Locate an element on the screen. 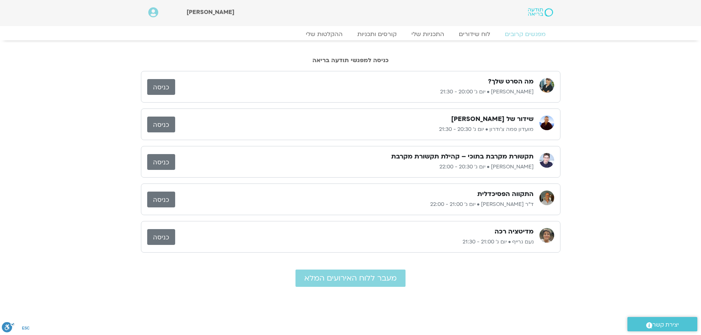 Image resolution: width=701 pixels, height=335 pixels. a: מפגשים קרובים is located at coordinates (525, 34).